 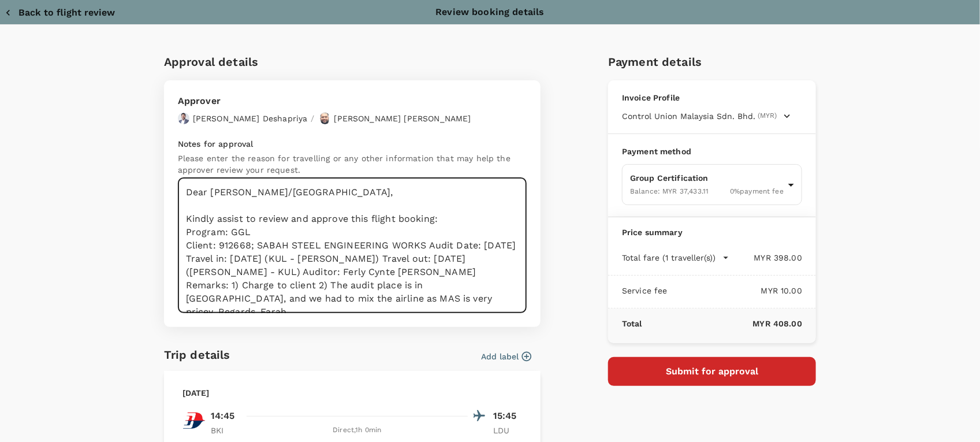 I want to click on p: Please enter the reason for travelling or any other information that may help the approver review..., so click(x=352, y=164).